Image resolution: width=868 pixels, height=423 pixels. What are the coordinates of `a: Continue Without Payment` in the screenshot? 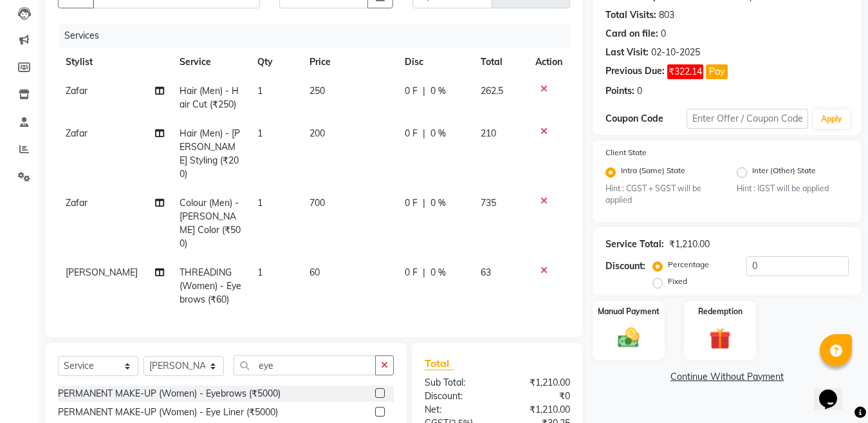 It's located at (727, 377).